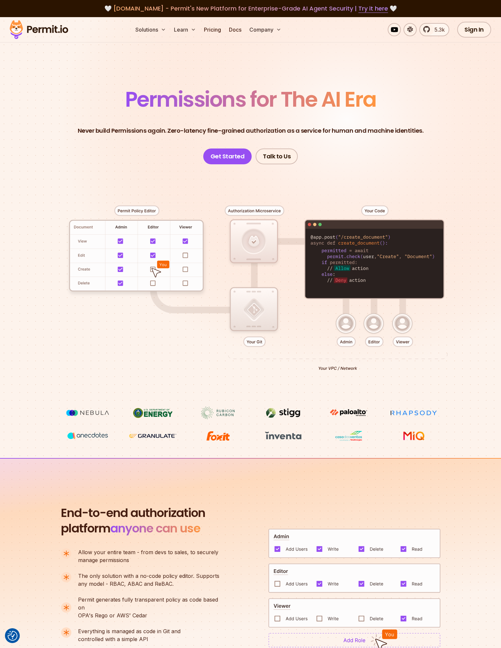 The height and width of the screenshot is (648, 501). I want to click on img: Revisit consent button, so click(13, 635).